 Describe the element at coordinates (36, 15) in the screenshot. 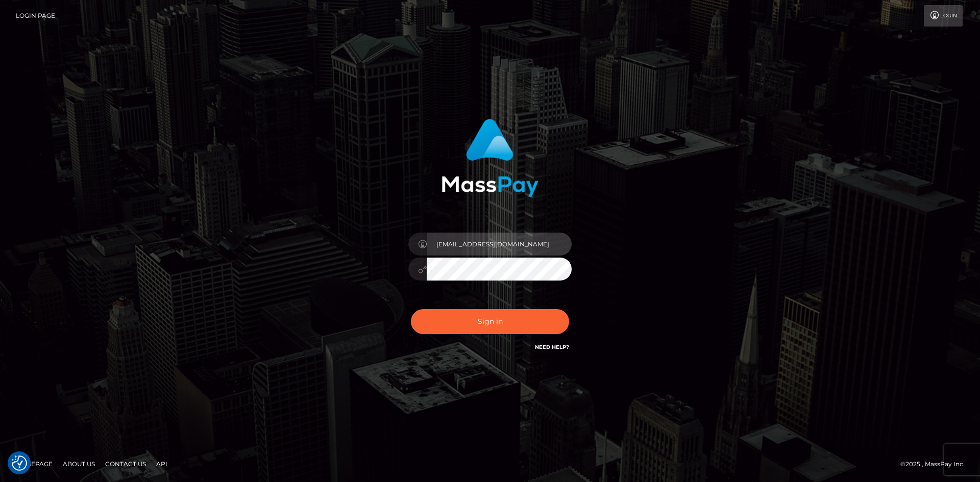

I see `a: Login Page` at that location.